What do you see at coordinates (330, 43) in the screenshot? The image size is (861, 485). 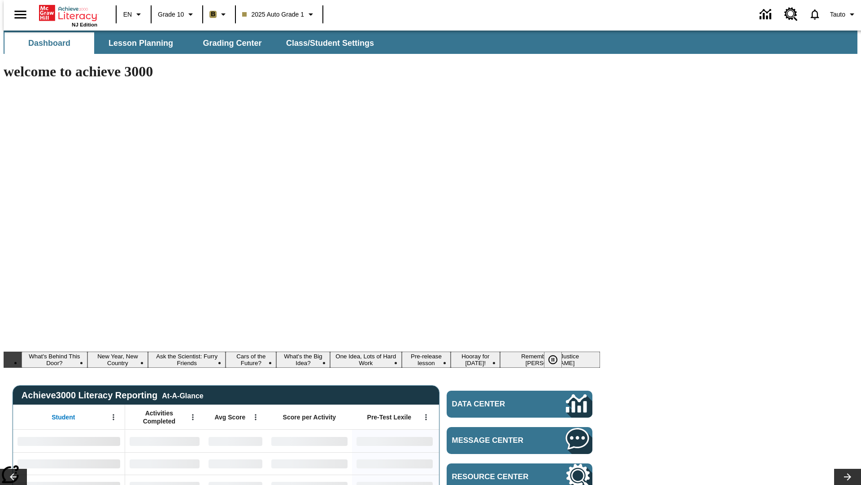 I see `button: Class/Student Settings` at bounding box center [330, 43].